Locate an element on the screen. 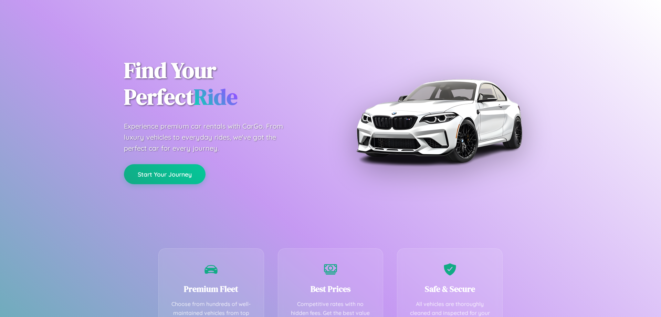 The image size is (661, 317). h3: Premium Fleet is located at coordinates (211, 288).